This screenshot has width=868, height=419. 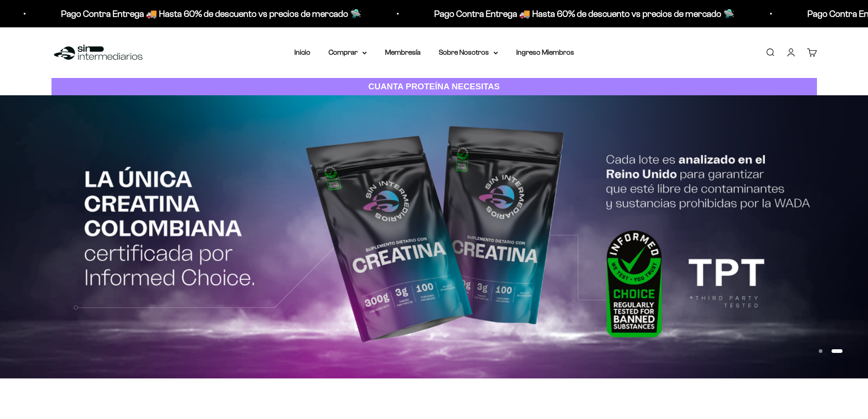 What do you see at coordinates (434, 86) in the screenshot?
I see `strong: CUANTA PROTEÍNA NECESITAS` at bounding box center [434, 86].